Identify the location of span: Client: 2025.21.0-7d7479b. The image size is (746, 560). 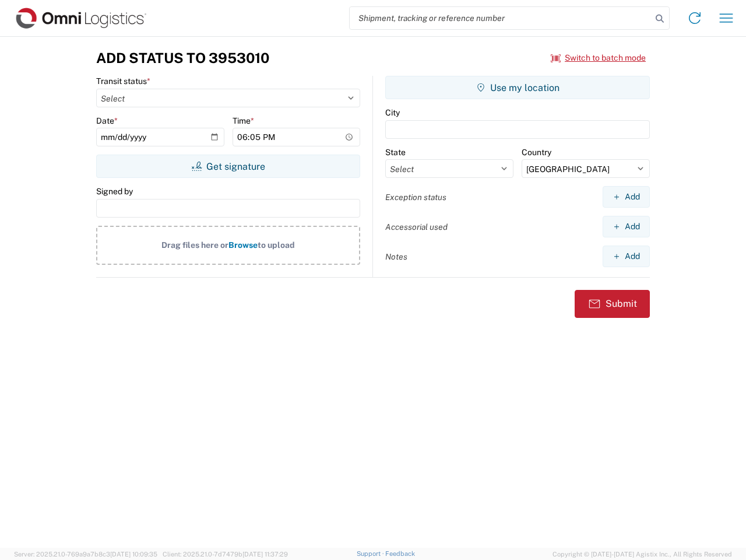
(225, 554).